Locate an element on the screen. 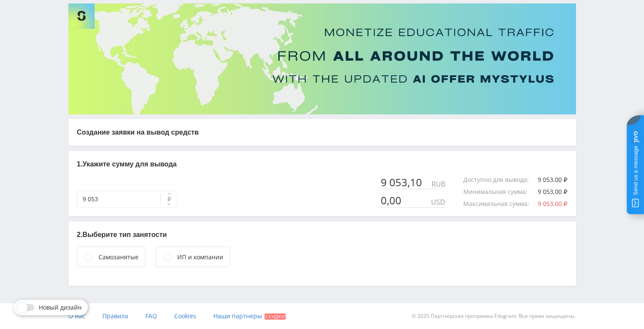 This screenshot has width=644, height=329. div: Самозанятые is located at coordinates (119, 257).